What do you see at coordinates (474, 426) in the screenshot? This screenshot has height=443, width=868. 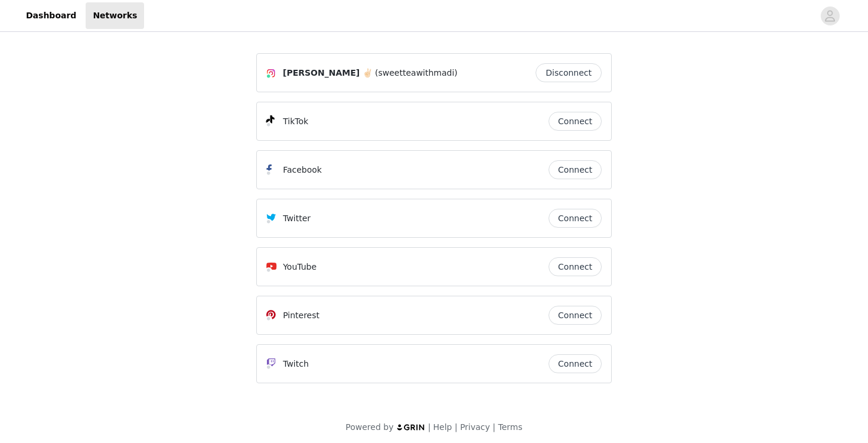 I see `a: Privacy` at bounding box center [474, 426].